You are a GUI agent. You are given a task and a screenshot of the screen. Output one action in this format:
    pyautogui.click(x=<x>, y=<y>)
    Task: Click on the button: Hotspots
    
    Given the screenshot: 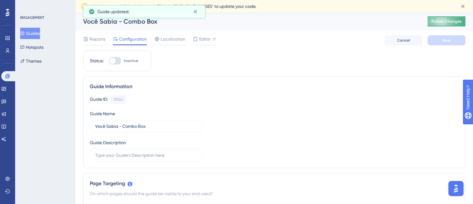 What is the action you would take?
    pyautogui.click(x=32, y=47)
    